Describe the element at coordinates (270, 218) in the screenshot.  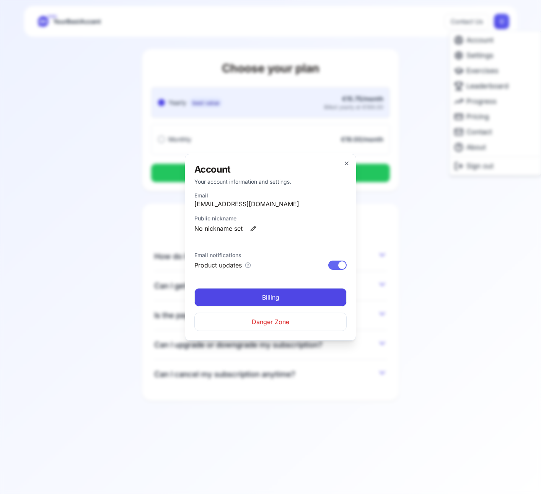
I see `span: Public nickname` at that location.